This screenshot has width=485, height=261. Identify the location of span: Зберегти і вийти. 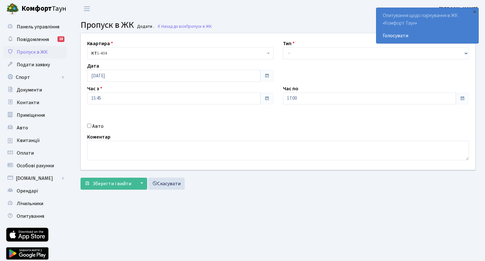
(112, 184).